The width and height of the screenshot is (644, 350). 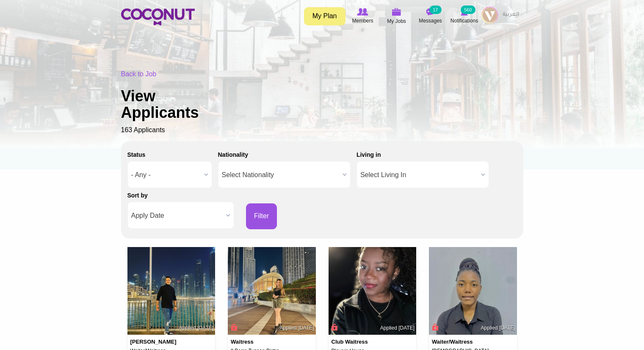 What do you see at coordinates (363, 16) in the screenshot?
I see `a: Browse Members Members` at bounding box center [363, 16].